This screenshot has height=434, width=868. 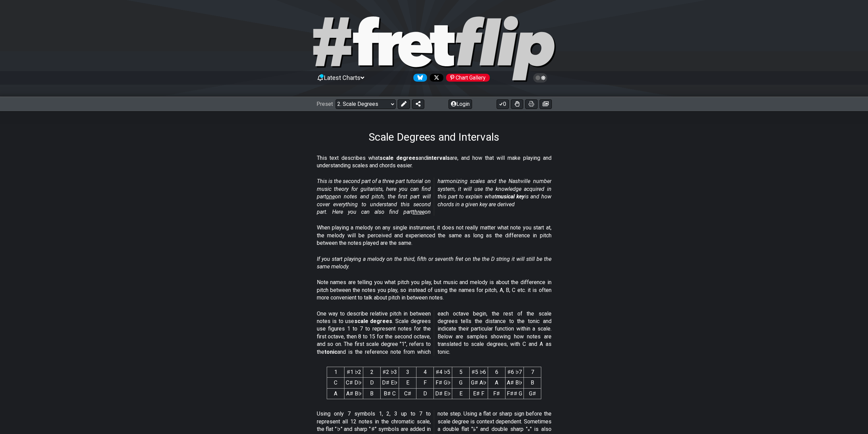 What do you see at coordinates (325, 104) in the screenshot?
I see `span: Preset` at bounding box center [325, 104].